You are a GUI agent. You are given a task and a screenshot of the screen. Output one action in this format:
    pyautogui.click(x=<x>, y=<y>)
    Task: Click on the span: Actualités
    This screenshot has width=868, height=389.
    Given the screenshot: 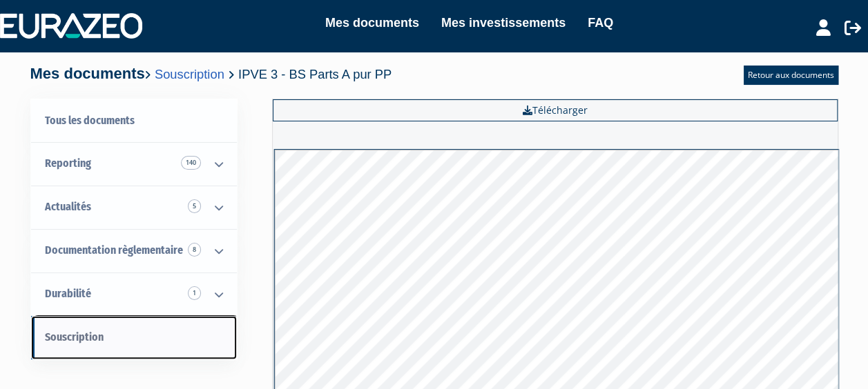 What is the action you would take?
    pyautogui.click(x=68, y=206)
    